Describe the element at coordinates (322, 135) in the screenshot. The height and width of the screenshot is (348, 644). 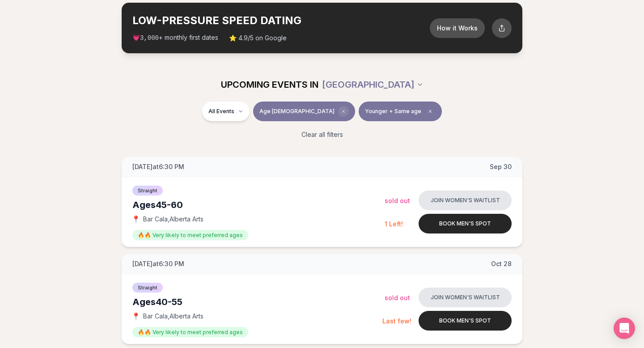
I see `button: Clear all filters` at that location.